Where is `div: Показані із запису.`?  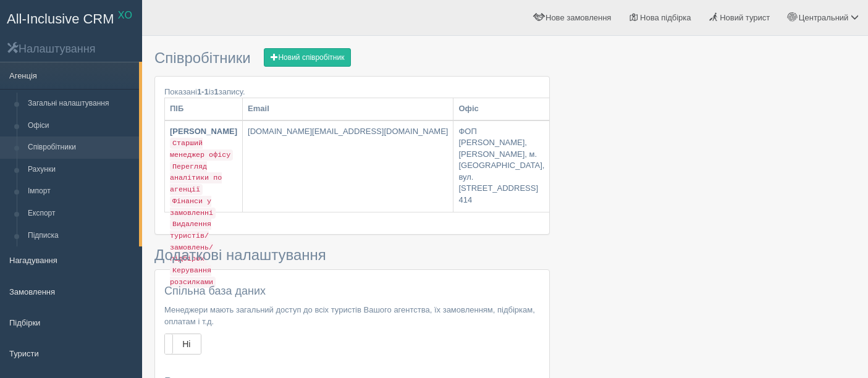
div: Показані із запису. is located at coordinates (352, 92).